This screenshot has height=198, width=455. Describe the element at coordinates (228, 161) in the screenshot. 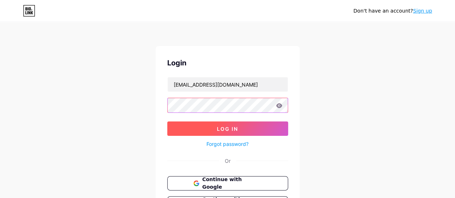

I see `div: Or` at that location.